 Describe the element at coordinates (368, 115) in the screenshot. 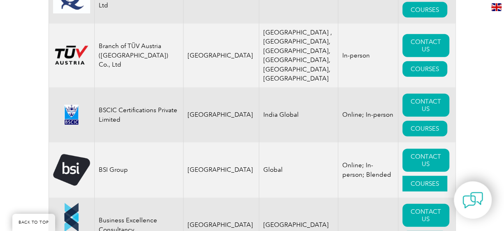

I see `td: Online; In-person` at that location.